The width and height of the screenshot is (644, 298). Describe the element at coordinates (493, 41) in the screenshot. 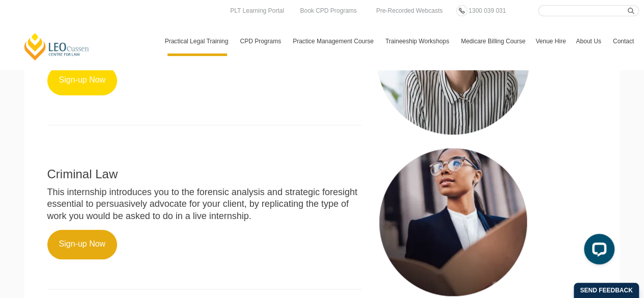

I see `a: Medicare Billing Course` at that location.